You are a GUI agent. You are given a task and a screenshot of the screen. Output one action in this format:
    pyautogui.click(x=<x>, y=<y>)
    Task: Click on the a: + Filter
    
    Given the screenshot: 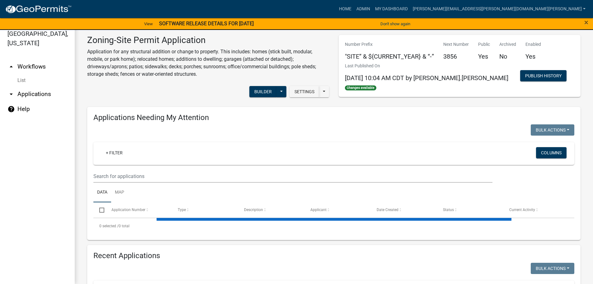 What is the action you would take?
    pyautogui.click(x=114, y=153)
    